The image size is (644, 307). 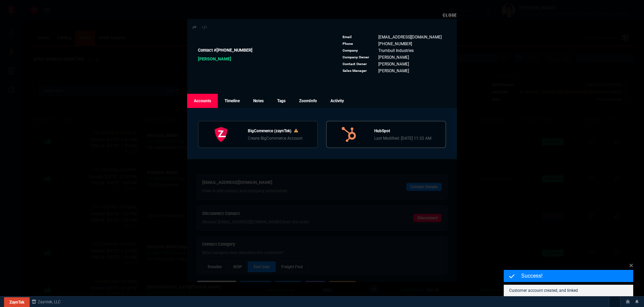 I want to click on p: HubSpot, so click(x=403, y=131).